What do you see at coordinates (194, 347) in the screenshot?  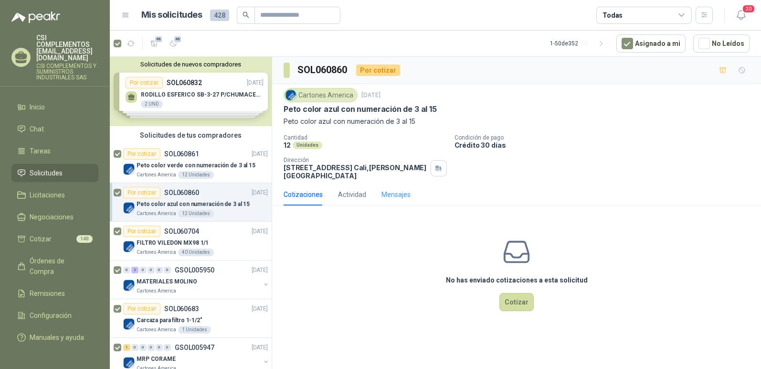 I see `p: GSOL005947` at bounding box center [194, 347].